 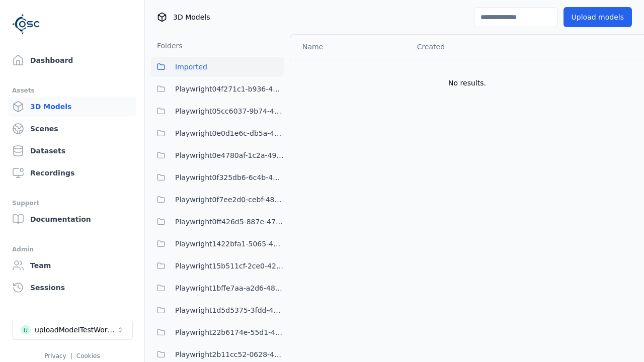 I want to click on a: Recordings, so click(x=72, y=173).